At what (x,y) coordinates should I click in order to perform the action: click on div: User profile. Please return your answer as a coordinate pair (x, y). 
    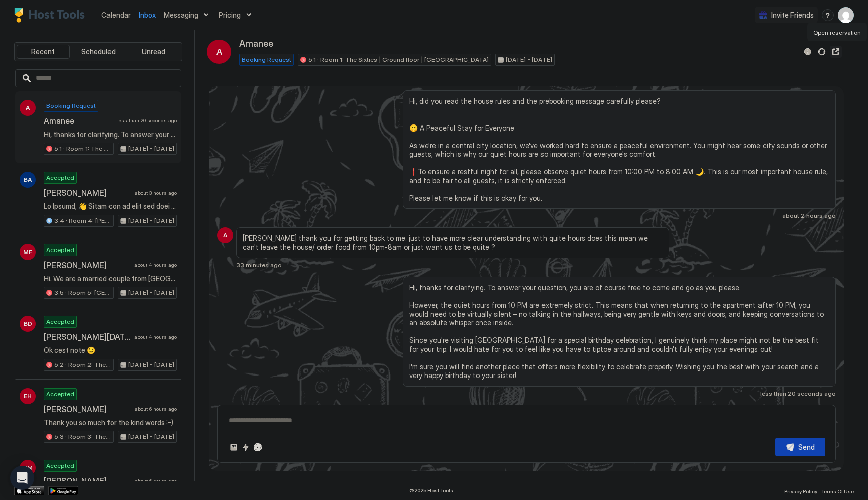
    Looking at the image, I should click on (846, 15).